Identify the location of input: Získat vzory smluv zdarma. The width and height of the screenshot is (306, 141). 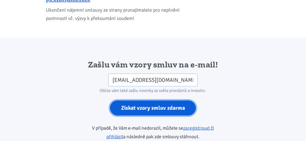
(153, 108).